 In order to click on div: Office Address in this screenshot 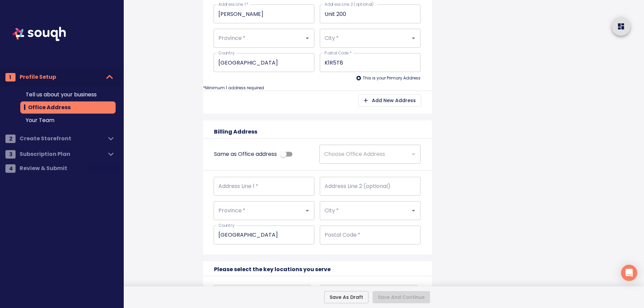, I will do `click(68, 107)`.